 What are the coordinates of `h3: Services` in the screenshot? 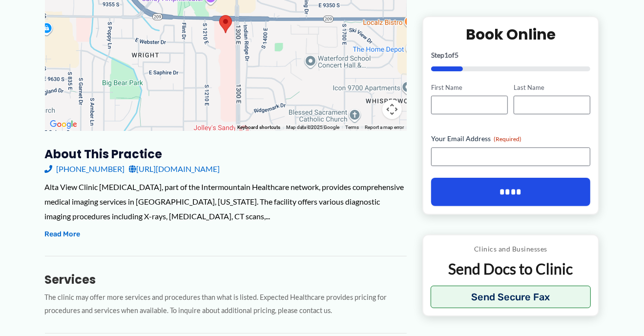 It's located at (226, 280).